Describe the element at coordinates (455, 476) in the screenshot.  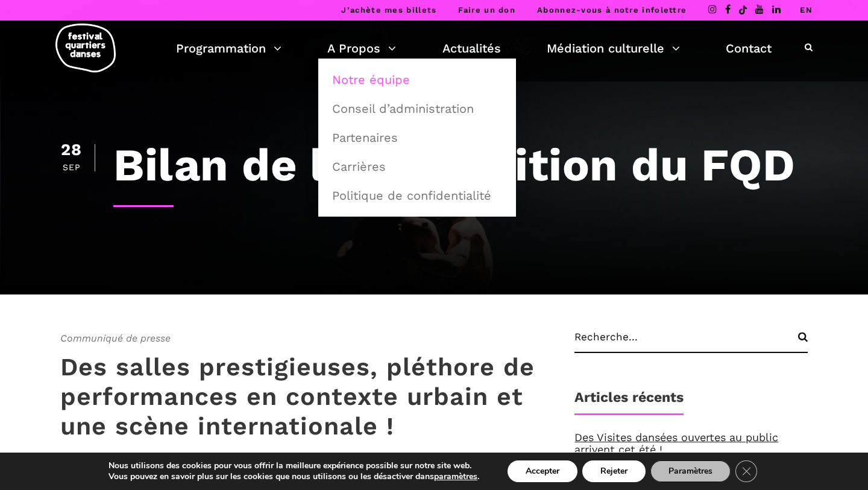
I see `button: paramètres` at that location.